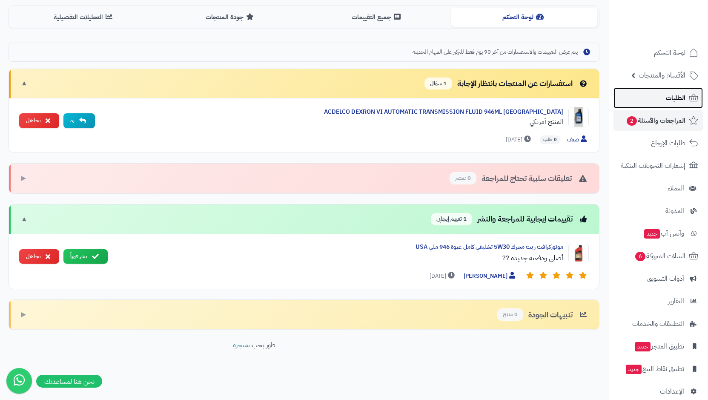 The width and height of the screenshot is (708, 400). Describe the element at coordinates (675, 211) in the screenshot. I see `span: المدونة` at that location.